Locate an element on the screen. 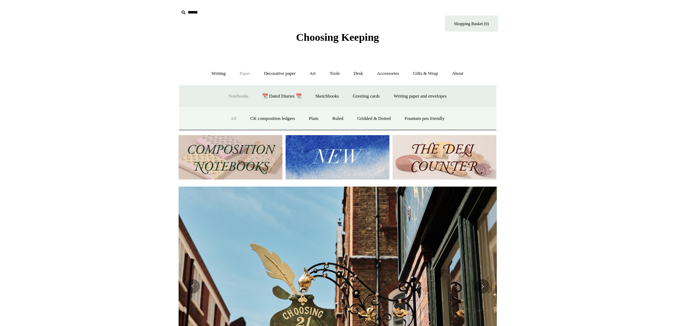  a: Shopping Basket (0) is located at coordinates (471, 23).